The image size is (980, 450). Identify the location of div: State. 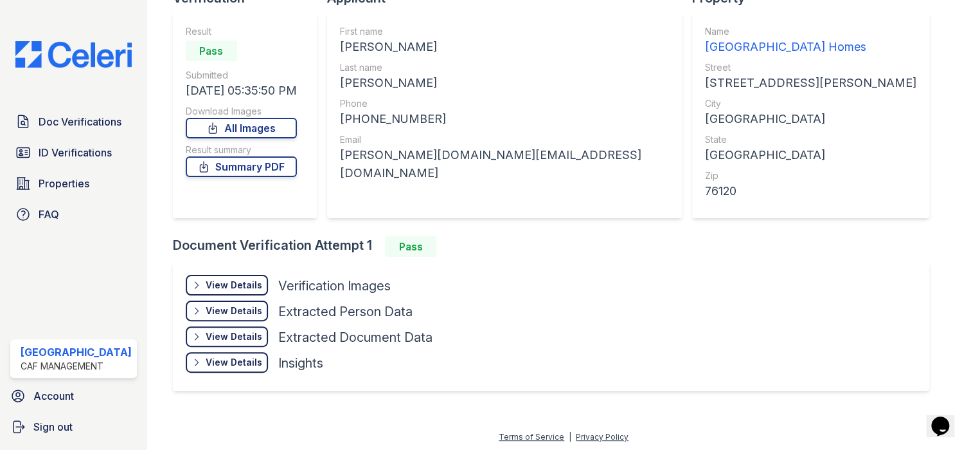
(811, 140).